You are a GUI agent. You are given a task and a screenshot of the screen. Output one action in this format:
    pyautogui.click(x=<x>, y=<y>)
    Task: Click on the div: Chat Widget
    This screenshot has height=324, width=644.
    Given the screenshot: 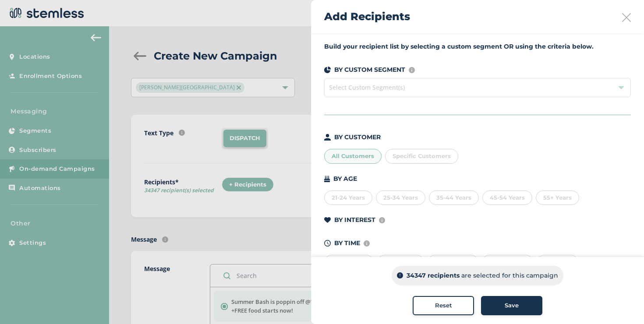 What is the action you would take?
    pyautogui.click(x=622, y=303)
    